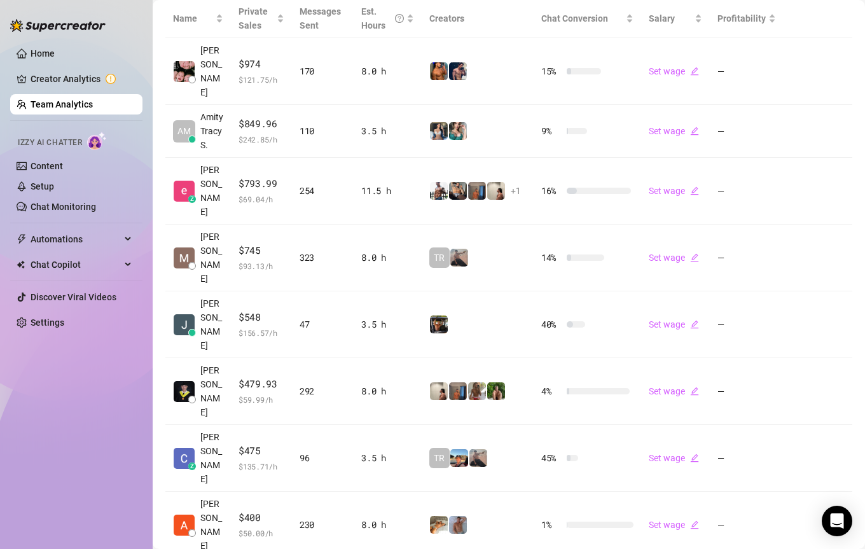 This screenshot has width=865, height=549. I want to click on img: Axel, so click(458, 71).